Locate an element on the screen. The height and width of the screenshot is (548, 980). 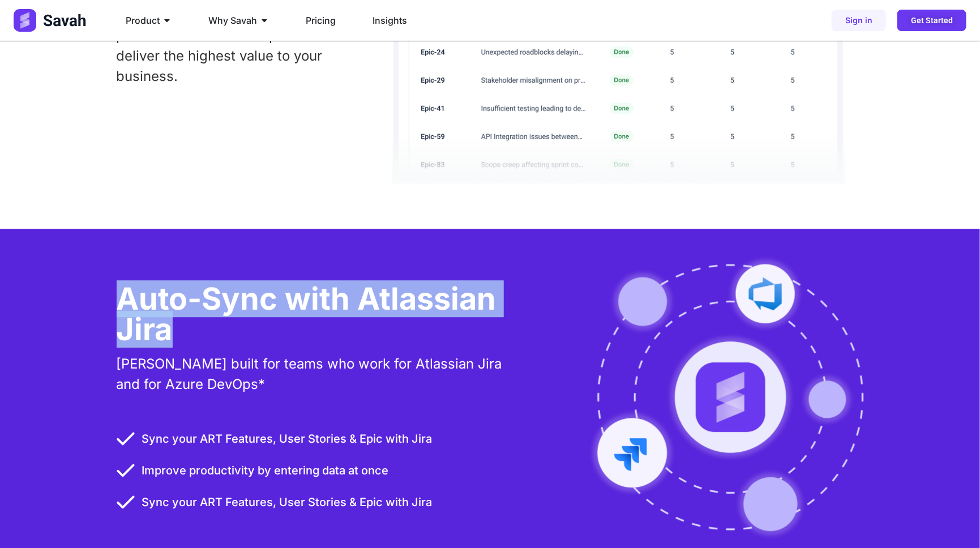
span: Sign in is located at coordinates (859, 21).